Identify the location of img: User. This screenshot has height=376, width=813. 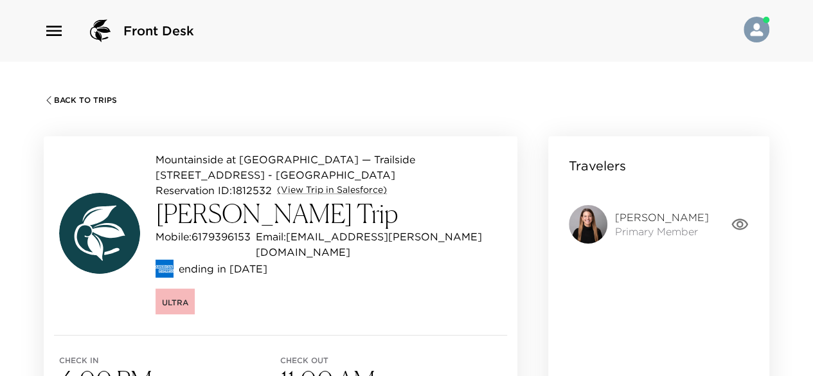
(756, 30).